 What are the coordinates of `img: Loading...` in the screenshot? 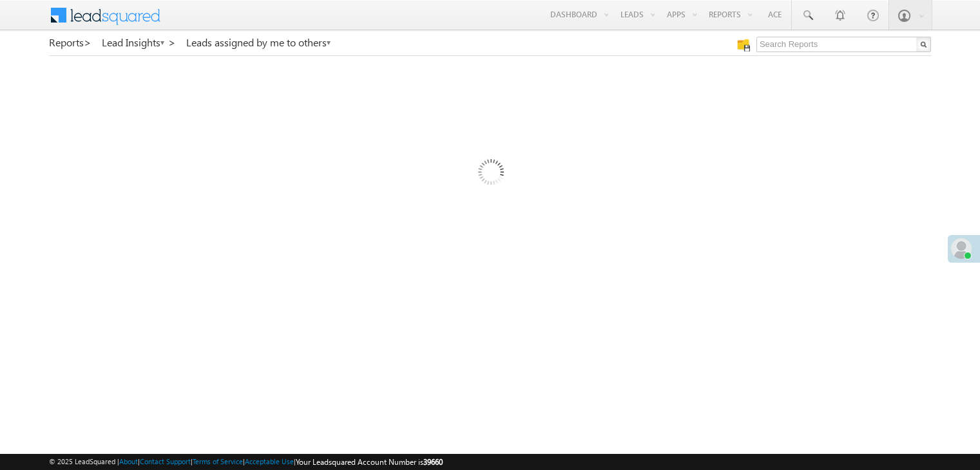 It's located at (489, 174).